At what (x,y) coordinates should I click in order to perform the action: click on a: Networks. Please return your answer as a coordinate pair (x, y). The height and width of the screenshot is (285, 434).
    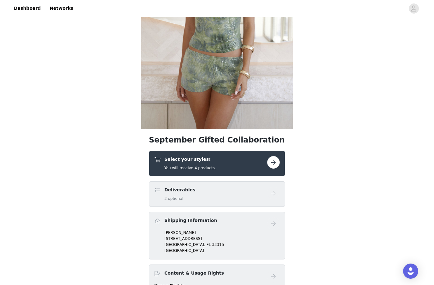
    Looking at the image, I should click on (61, 8).